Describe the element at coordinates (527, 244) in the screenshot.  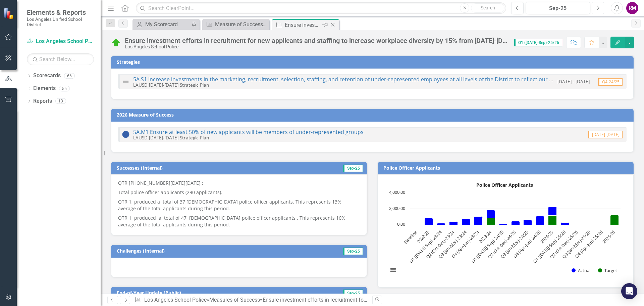
I see `text: Q4 (Apr-Jun)-24/25` at that location.